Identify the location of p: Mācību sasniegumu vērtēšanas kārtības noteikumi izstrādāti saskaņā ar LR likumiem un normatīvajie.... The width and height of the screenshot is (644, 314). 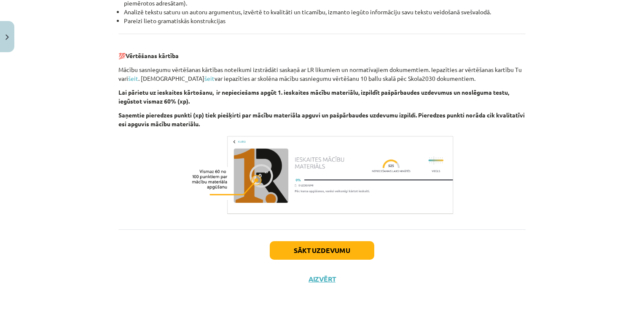
(322, 74).